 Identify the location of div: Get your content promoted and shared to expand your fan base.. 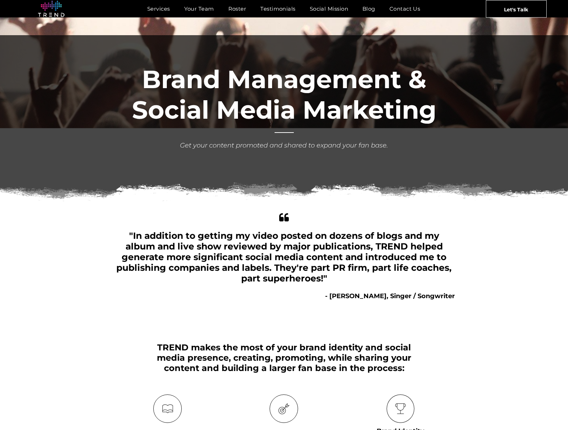
(284, 145).